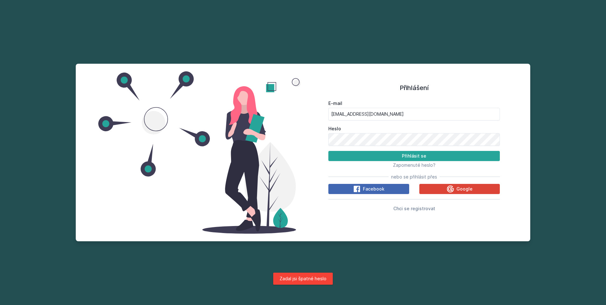 This screenshot has height=305, width=606. I want to click on input: Tvoje e-mailová adresa, so click(414, 114).